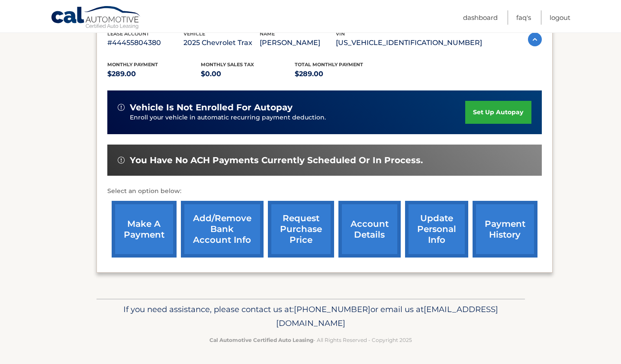  Describe the element at coordinates (145, 43) in the screenshot. I see `p: #44455804380` at that location.